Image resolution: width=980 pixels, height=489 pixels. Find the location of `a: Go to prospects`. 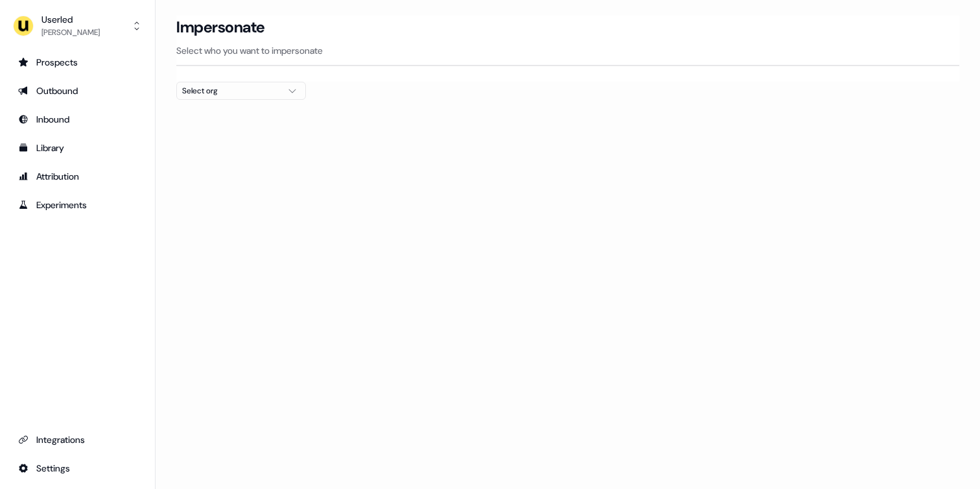

a: Go to prospects is located at coordinates (77, 62).